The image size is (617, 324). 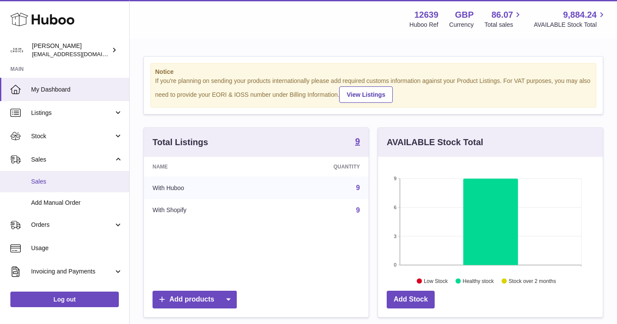 I want to click on div: If you're planning on sending your products internationally please add required customs informati..., so click(x=373, y=90).